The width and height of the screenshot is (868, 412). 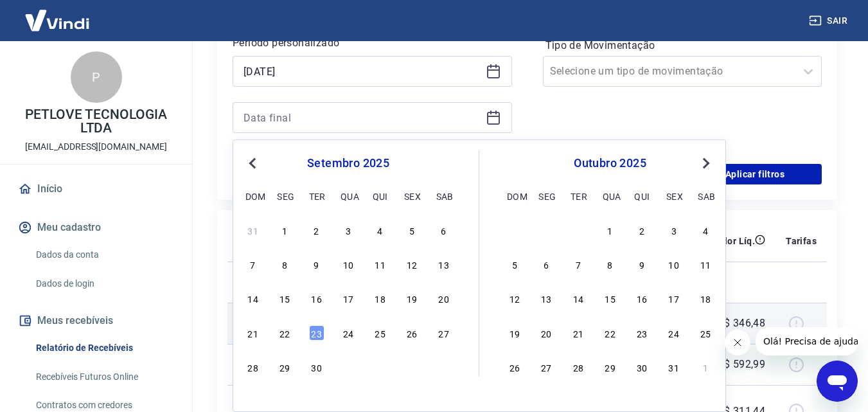 I want to click on div: Choose segunda-feira, 20 de outubro de 2025, so click(x=546, y=333).